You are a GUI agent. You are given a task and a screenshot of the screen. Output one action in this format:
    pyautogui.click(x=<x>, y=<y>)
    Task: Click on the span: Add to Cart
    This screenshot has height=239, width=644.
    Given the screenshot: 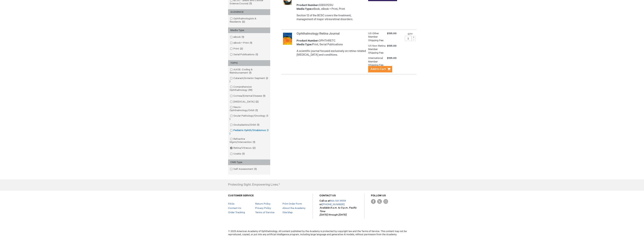 What is the action you would take?
    pyautogui.click(x=378, y=69)
    